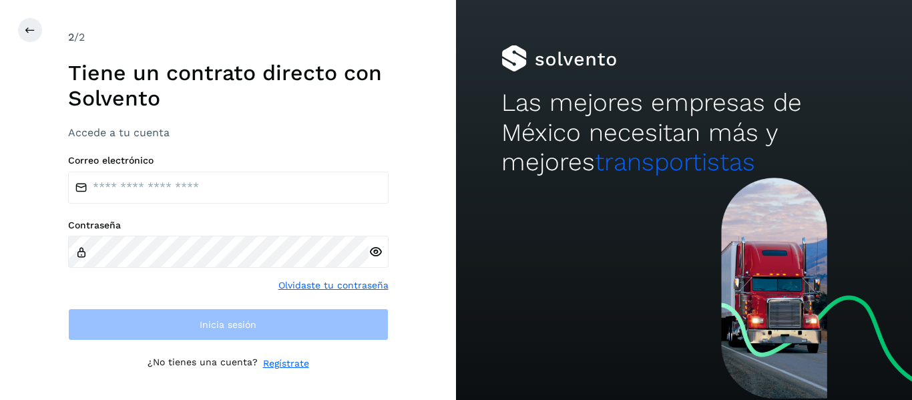  Describe the element at coordinates (228, 132) in the screenshot. I see `h3: Accede a tu cuenta` at that location.